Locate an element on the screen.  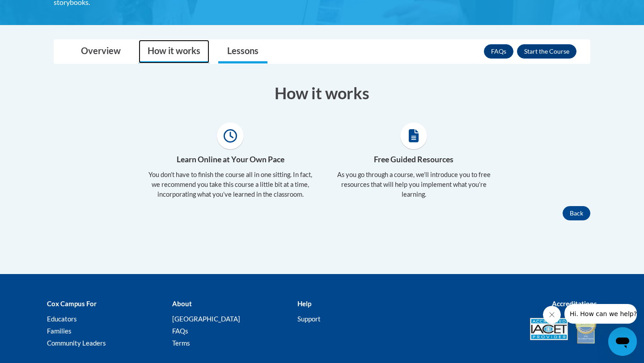
button: Back is located at coordinates (577, 213).